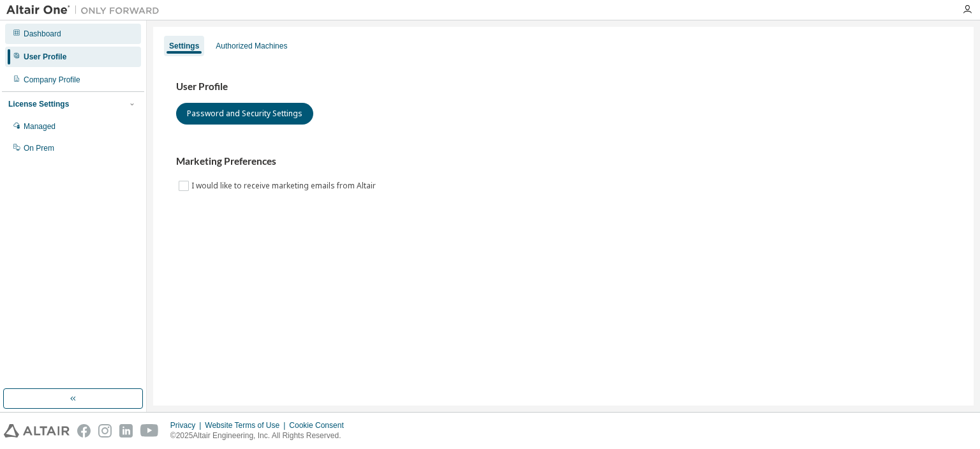 The image size is (980, 449). I want to click on img: Altair One, so click(86, 10).